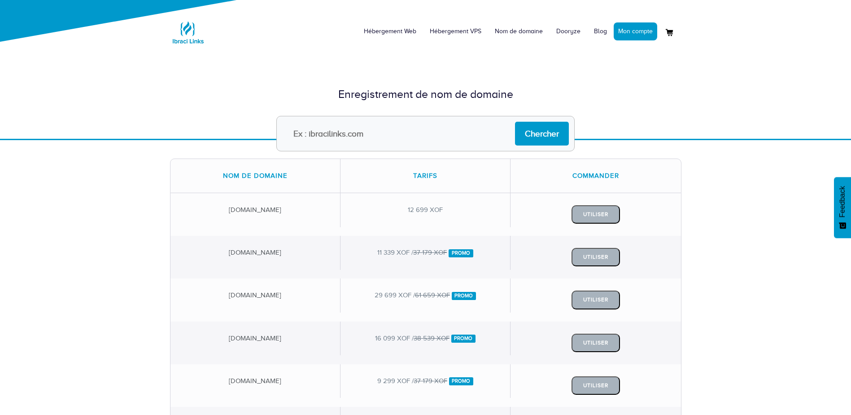 The width and height of the screenshot is (851, 415). What do you see at coordinates (426, 94) in the screenshot?
I see `div: Enregistrement de nom de domaine` at bounding box center [426, 94].